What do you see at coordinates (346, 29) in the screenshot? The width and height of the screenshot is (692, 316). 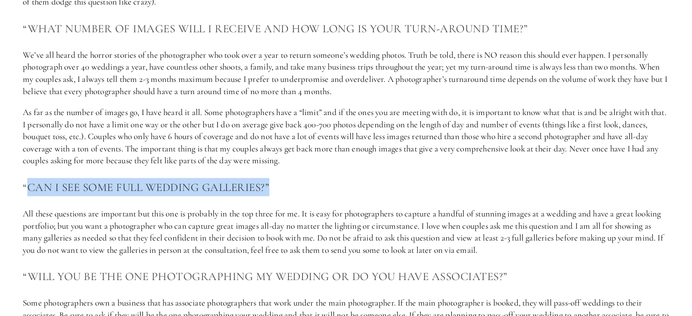 I see `h3: “What number of images will I receive and how long is your turn-around time?”` at bounding box center [346, 29].